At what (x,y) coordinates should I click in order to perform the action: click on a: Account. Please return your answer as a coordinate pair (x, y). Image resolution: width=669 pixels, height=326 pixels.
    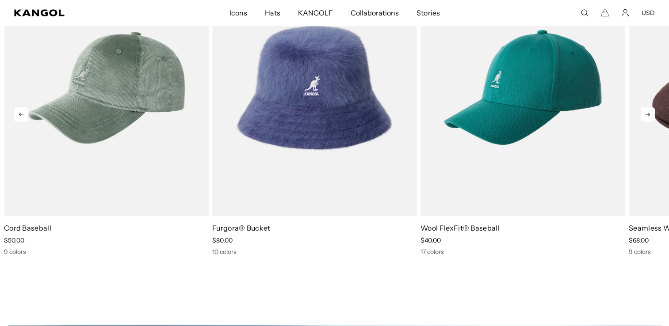
    Looking at the image, I should click on (625, 13).